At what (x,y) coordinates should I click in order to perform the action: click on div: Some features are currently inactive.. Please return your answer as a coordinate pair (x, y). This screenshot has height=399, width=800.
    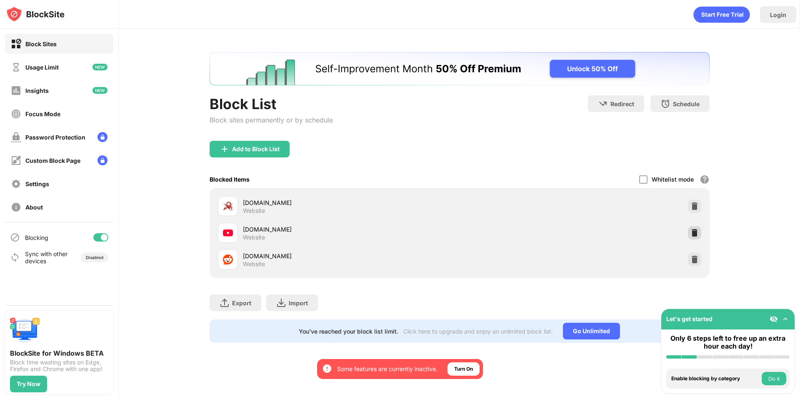
    Looking at the image, I should click on (387, 369).